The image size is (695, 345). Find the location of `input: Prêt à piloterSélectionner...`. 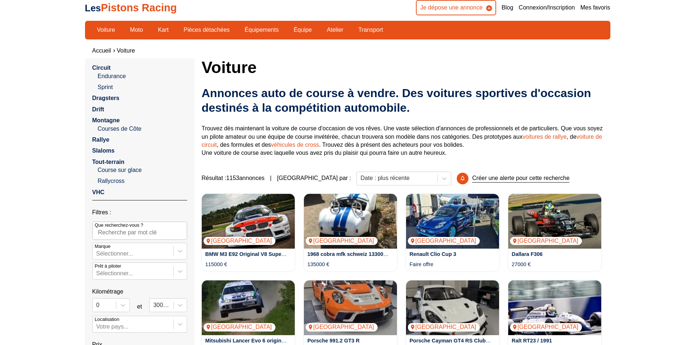

input: Prêt à piloterSélectionner... is located at coordinates (97, 273).